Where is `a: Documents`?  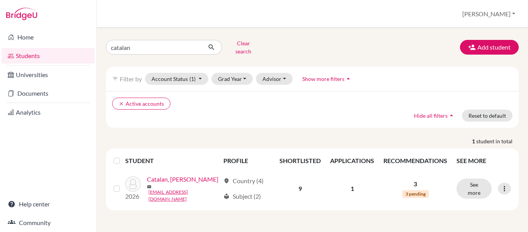
a: Documents is located at coordinates (48, 93).